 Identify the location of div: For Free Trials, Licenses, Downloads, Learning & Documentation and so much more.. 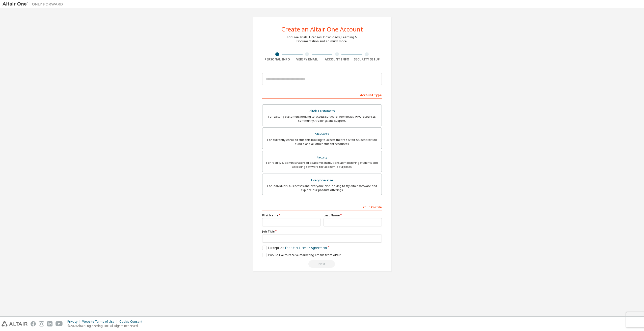
(322, 40).